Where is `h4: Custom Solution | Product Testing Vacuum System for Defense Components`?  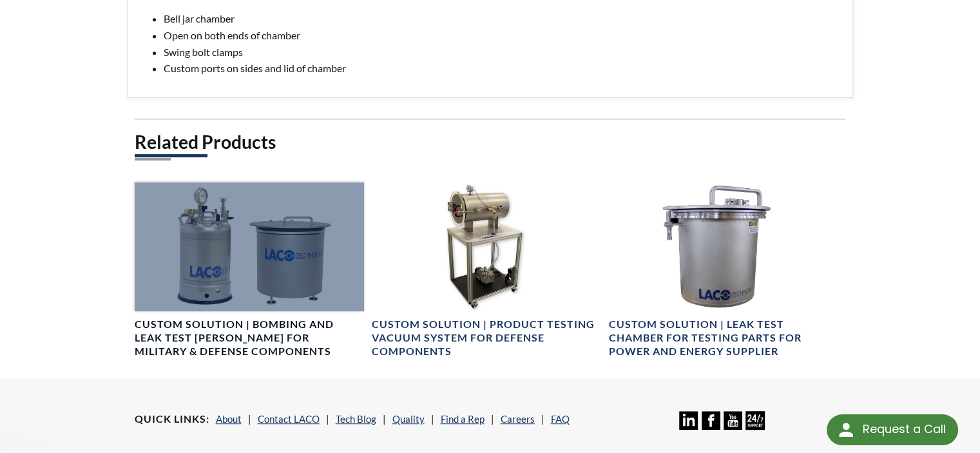
h4: Custom Solution | Product Testing Vacuum System for Defense Components is located at coordinates (487, 337).